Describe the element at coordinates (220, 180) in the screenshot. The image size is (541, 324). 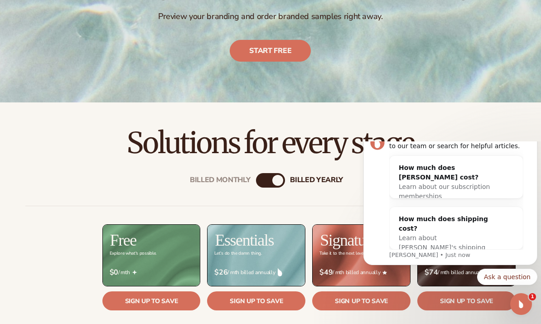
I see `div: Billed Monthly` at that location.